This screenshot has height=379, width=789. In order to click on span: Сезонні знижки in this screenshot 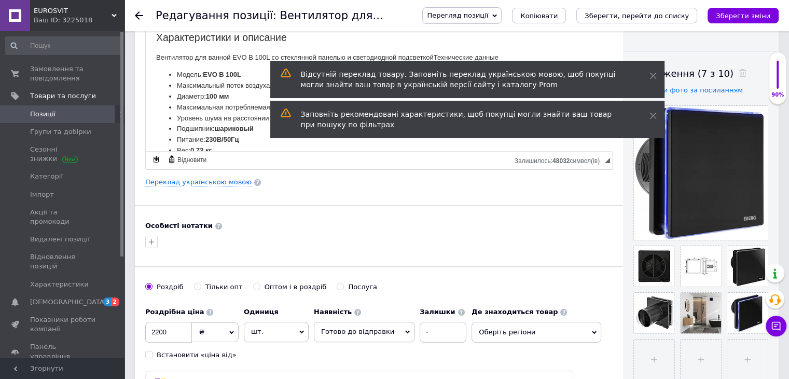, I will do `click(63, 154)`.